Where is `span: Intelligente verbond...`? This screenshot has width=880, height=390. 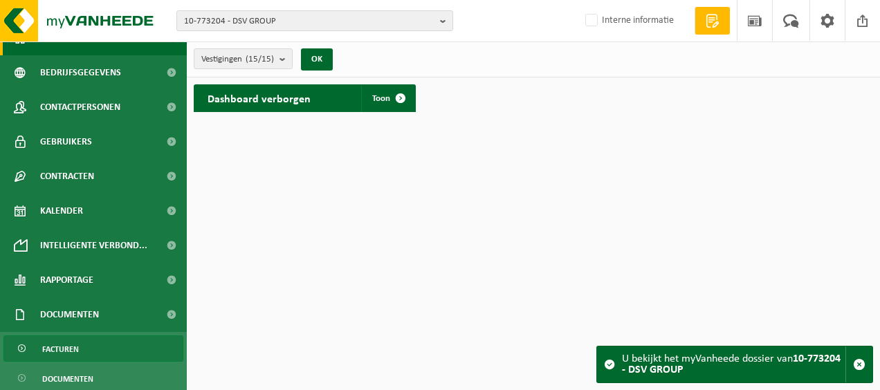 span: Intelligente verbond... is located at coordinates (93, 246).